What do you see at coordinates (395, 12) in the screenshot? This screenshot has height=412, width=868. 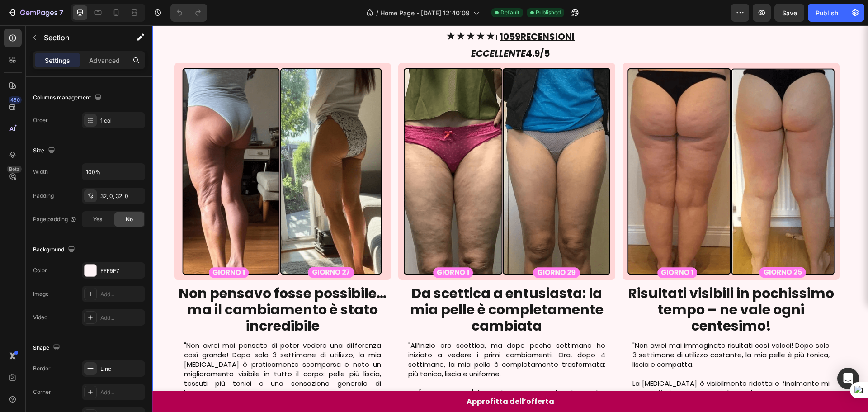 I see `u: RECENSIONI` at bounding box center [395, 12].